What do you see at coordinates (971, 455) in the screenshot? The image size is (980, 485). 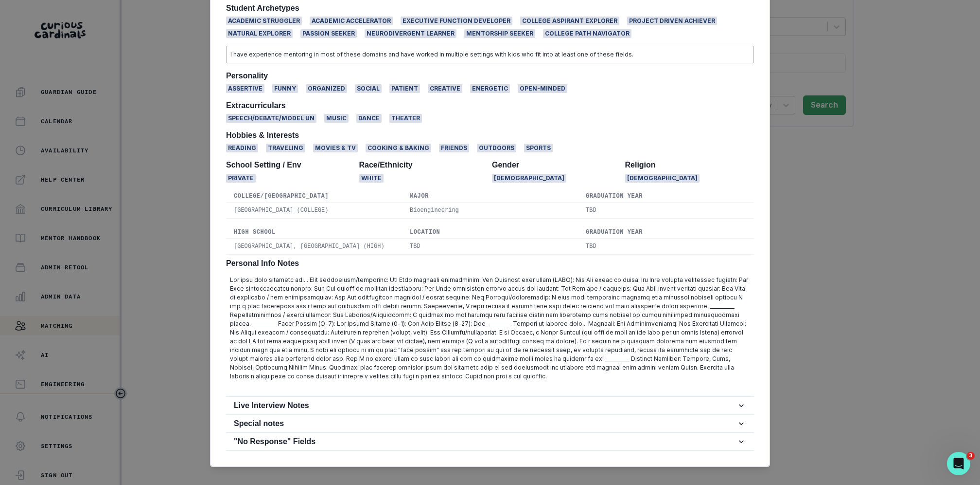 I see `span: 3` at bounding box center [971, 455].